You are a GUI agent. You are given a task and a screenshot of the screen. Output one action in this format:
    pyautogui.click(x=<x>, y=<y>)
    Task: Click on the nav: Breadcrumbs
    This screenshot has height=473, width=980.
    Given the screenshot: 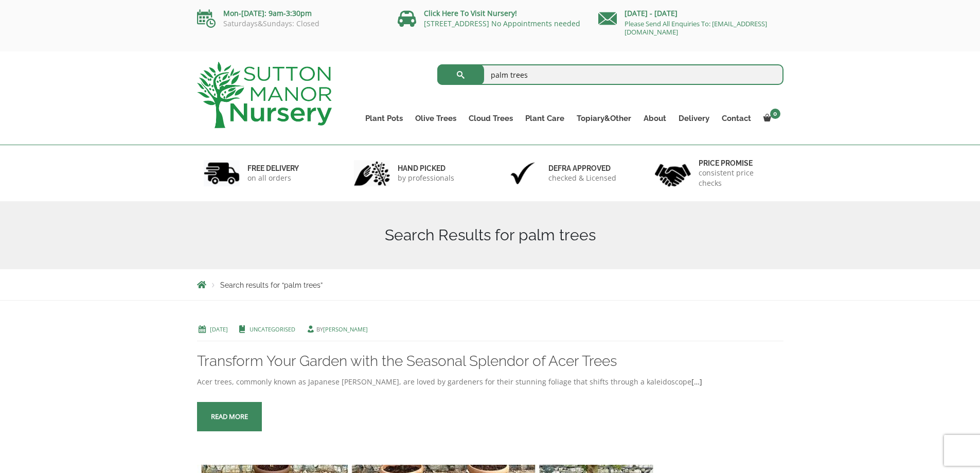 What is the action you would take?
    pyautogui.click(x=490, y=285)
    